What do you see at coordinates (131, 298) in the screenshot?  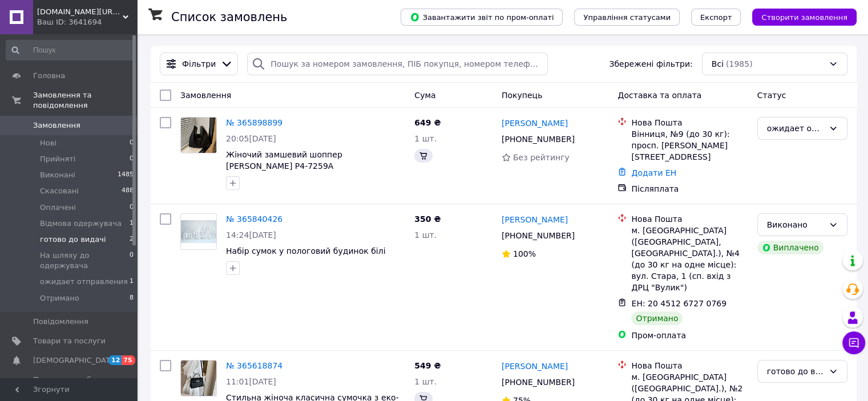 I see `span: 8` at bounding box center [131, 298].